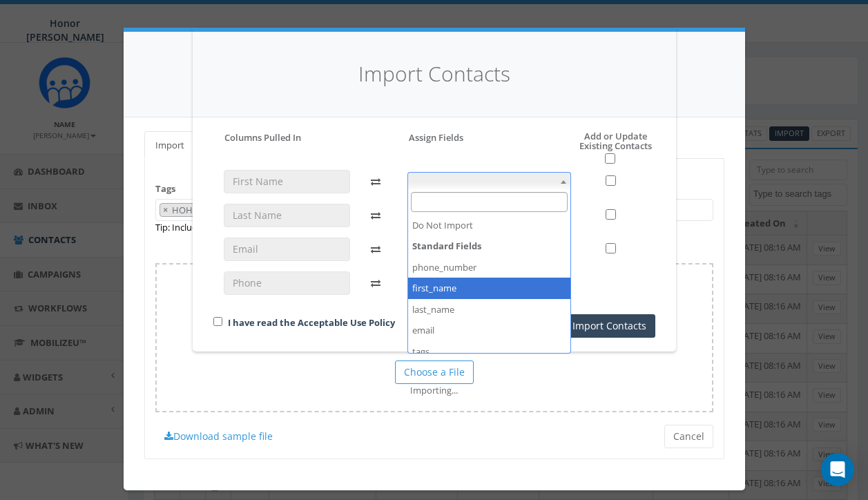 This screenshot has width=868, height=500. What do you see at coordinates (609, 326) in the screenshot?
I see `button: Import Contacts` at bounding box center [609, 326].